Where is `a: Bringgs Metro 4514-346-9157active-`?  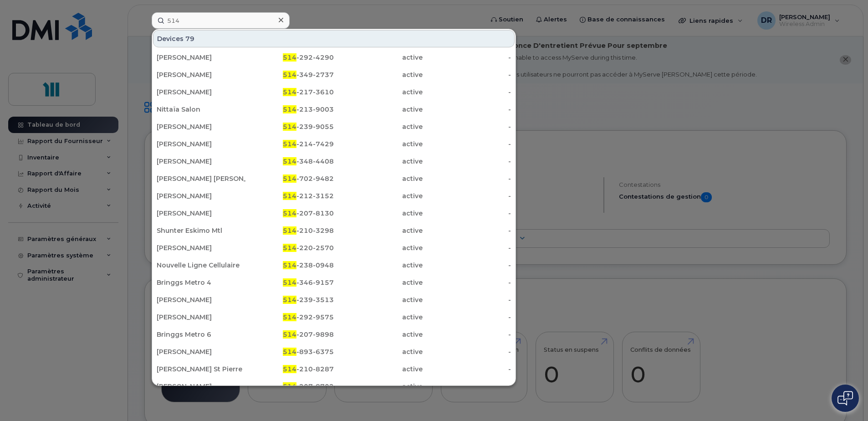
a: Bringgs Metro 4514-346-9157active- is located at coordinates (334, 283).